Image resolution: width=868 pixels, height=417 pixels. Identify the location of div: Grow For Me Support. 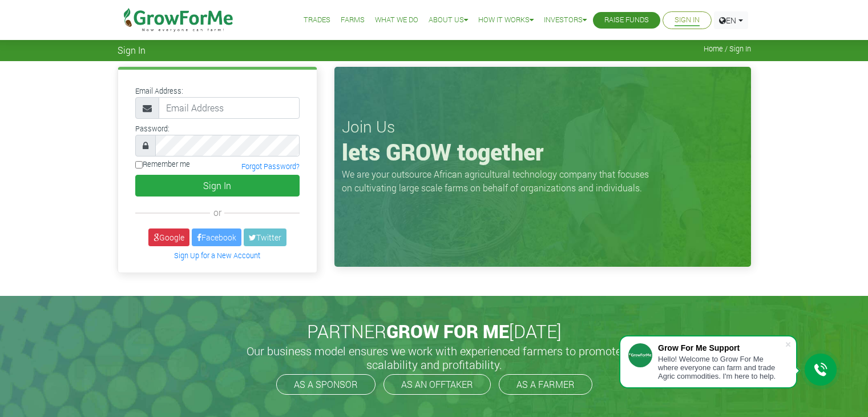
(721, 347).